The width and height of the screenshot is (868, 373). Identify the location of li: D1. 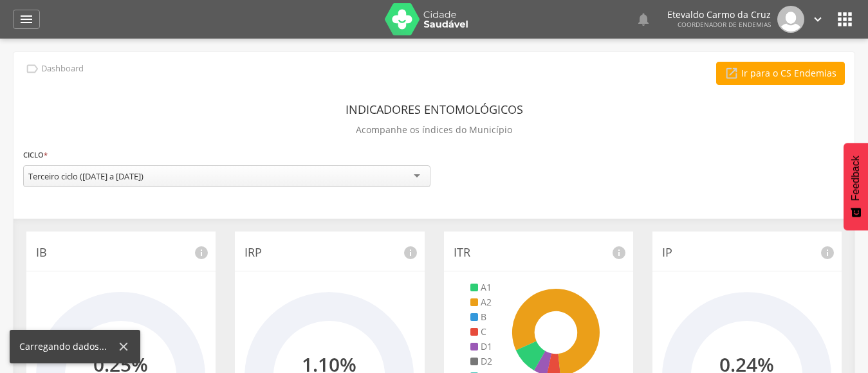
(481, 347).